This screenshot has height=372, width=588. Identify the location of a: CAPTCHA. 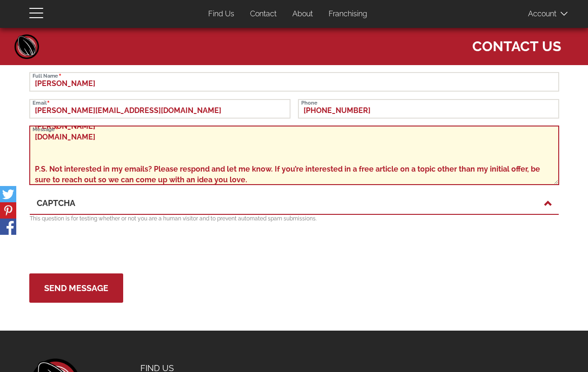
(294, 203).